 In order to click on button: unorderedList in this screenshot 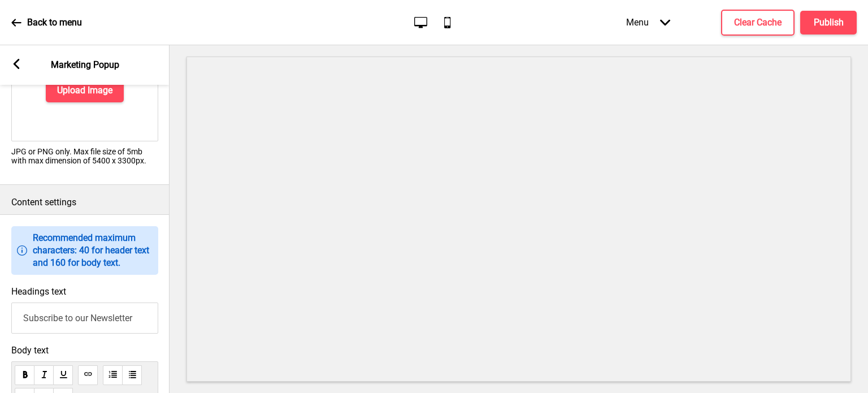, I will do `click(131, 375)`.